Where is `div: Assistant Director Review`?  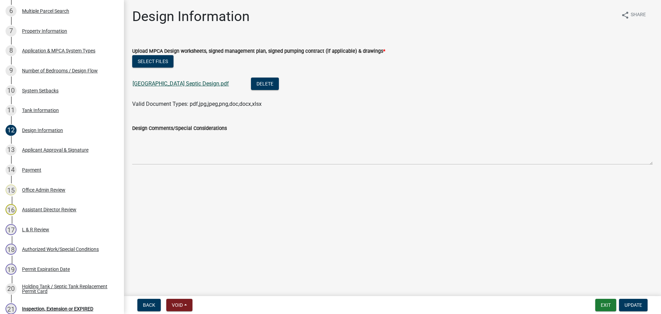 div: Assistant Director Review is located at coordinates (49, 209).